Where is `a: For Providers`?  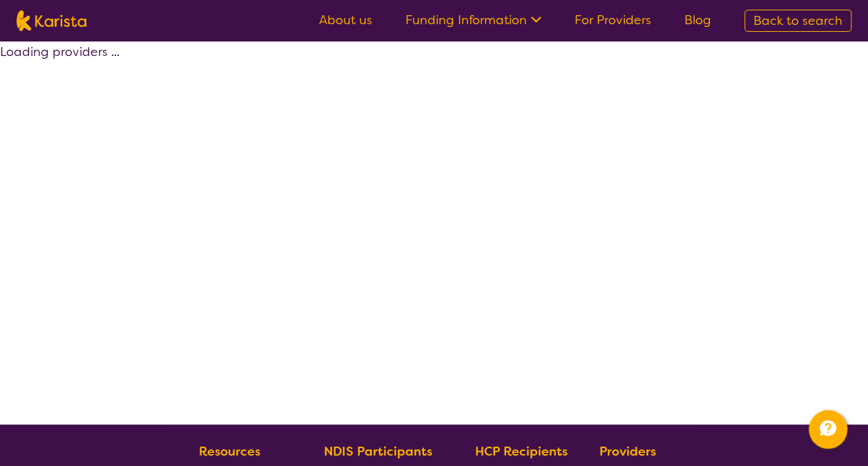 a: For Providers is located at coordinates (613, 20).